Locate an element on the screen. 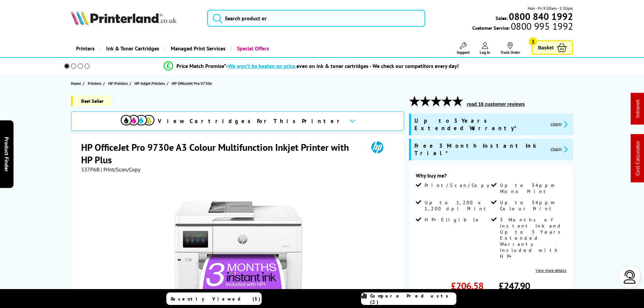  span: Up to 34ppm Mono Print is located at coordinates (532, 188).